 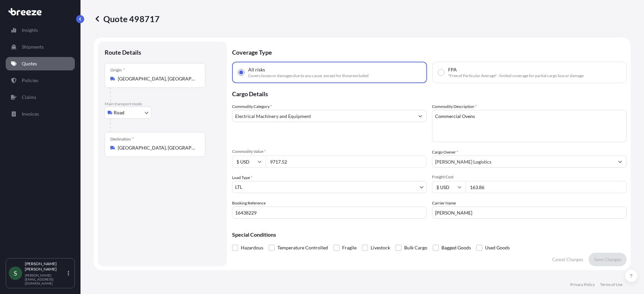 What do you see at coordinates (309, 76) in the screenshot?
I see `span: Covers losses or damages due to any cause, except for those excluded` at bounding box center [309, 76].